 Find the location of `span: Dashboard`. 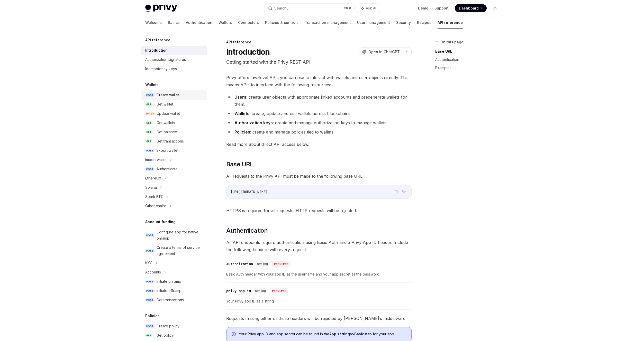

span: Dashboard is located at coordinates (469, 8).